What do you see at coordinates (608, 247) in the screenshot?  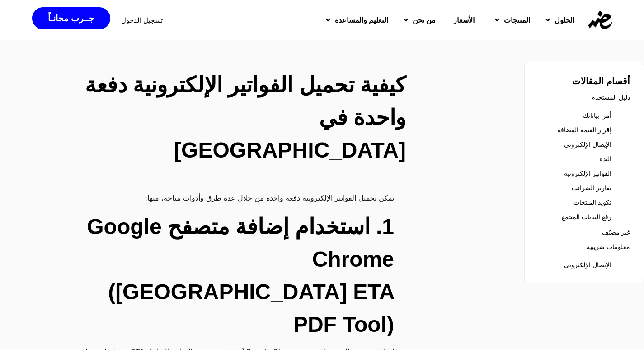 I see `a: معلومات ضريبية` at bounding box center [608, 247].